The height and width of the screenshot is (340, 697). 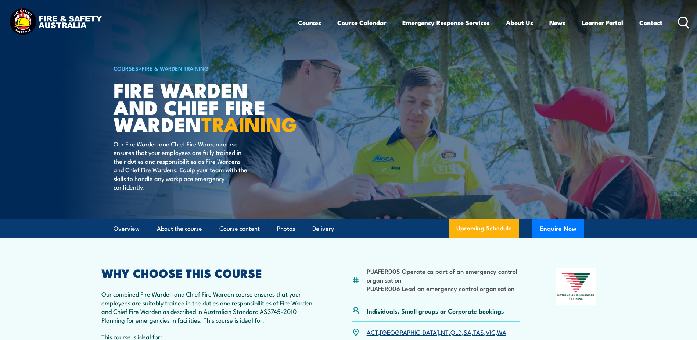 I want to click on a: Upcoming Schedule, so click(x=484, y=228).